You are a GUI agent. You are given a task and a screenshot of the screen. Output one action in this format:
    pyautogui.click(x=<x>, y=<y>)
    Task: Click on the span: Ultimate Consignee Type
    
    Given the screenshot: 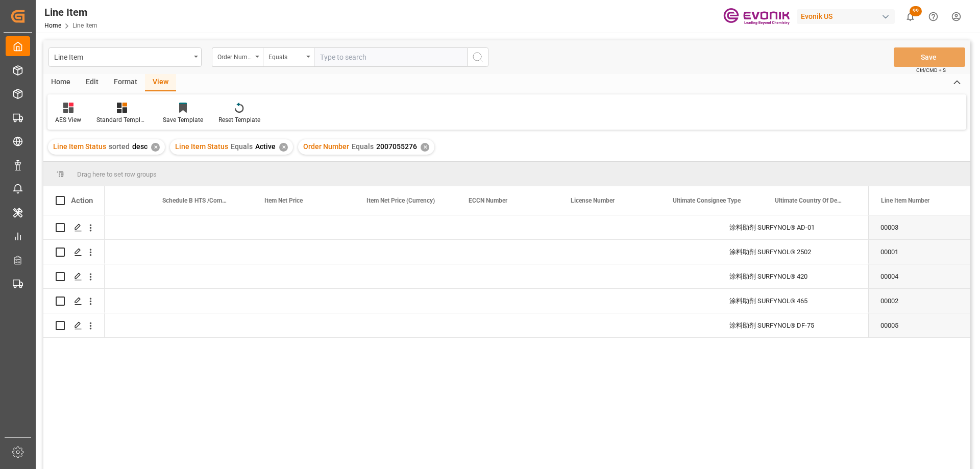 What is the action you would take?
    pyautogui.click(x=706, y=201)
    